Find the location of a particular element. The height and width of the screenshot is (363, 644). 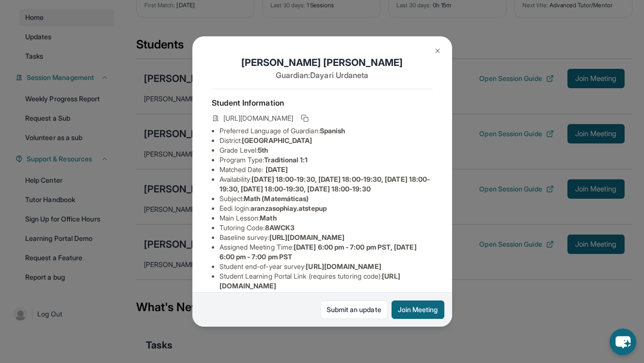

li: Student Direct Learning Portal Link (no tutoring code required) : is located at coordinates (326, 300).